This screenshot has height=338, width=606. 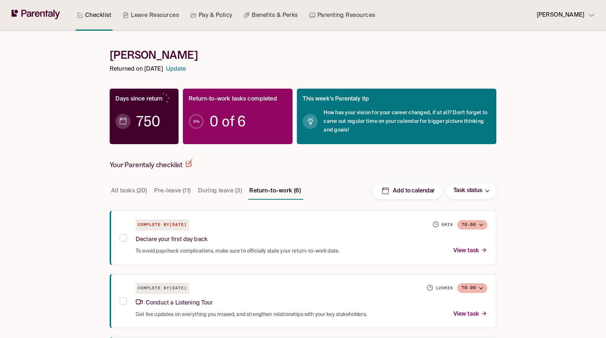 I want to click on h6: 120 min, so click(x=445, y=289).